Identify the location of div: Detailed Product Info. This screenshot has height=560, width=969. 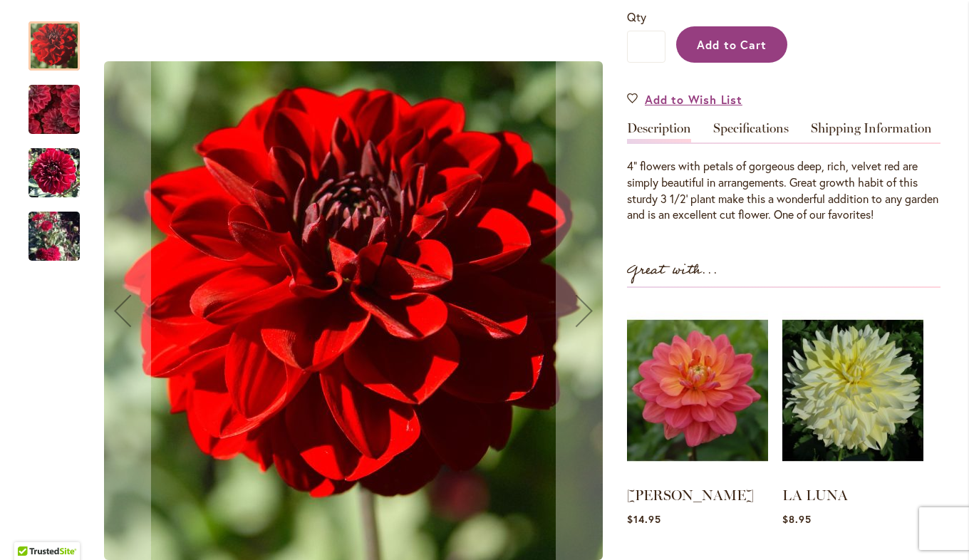
(783, 173).